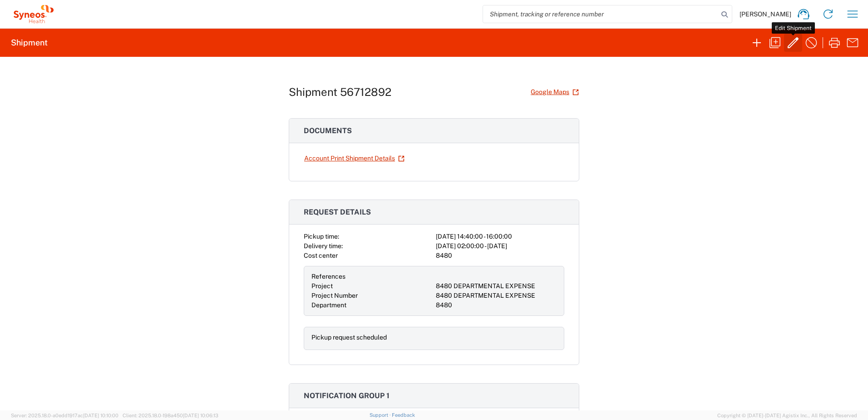 This screenshot has height=420, width=868. Describe the element at coordinates (381, 415) in the screenshot. I see `a: Support` at that location.